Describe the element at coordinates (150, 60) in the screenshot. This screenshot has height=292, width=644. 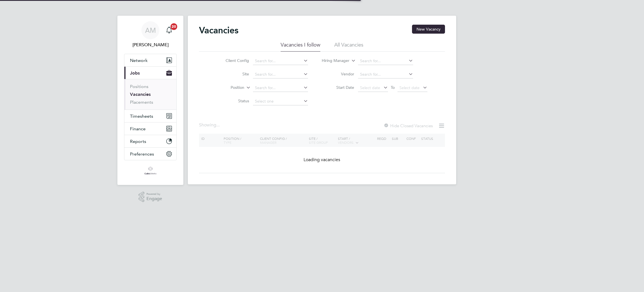
I see `button: Network` at that location.